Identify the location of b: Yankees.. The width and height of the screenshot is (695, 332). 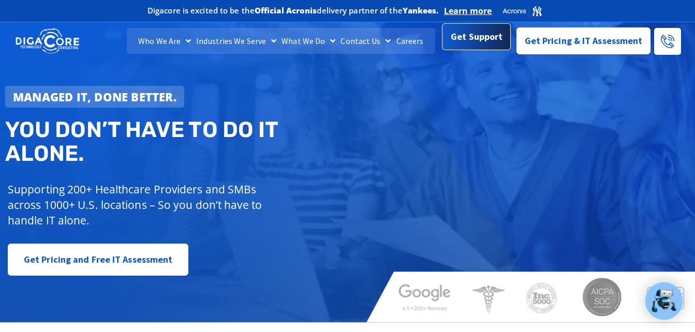
(421, 10).